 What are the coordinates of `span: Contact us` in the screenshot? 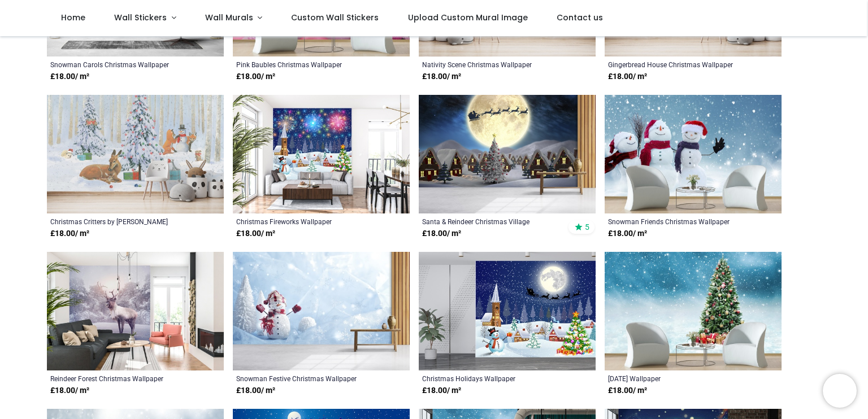 It's located at (580, 18).